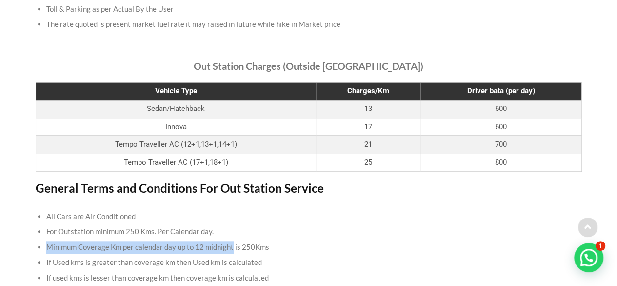 The height and width of the screenshot is (286, 617). I want to click on td: Tempo Traveller AC (17+1,18+1), so click(176, 162).